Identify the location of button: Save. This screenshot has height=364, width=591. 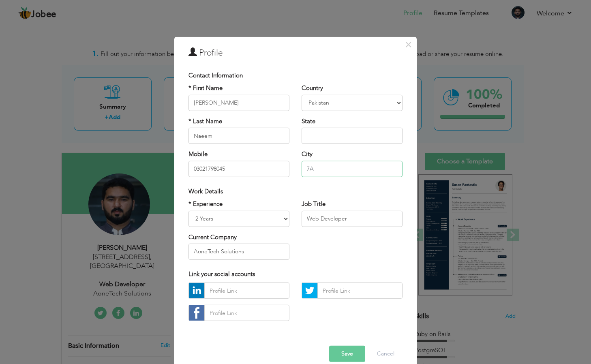
(347, 354).